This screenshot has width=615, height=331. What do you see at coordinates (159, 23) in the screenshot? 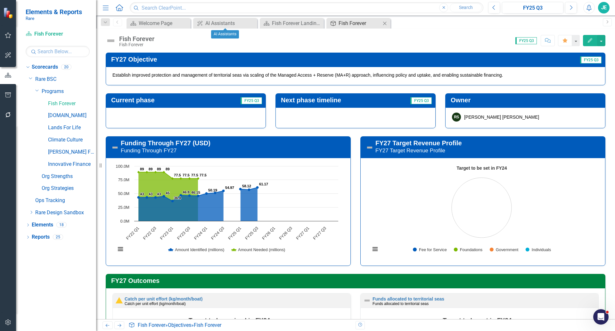
I see `a: Welcome Page` at bounding box center [159, 23].